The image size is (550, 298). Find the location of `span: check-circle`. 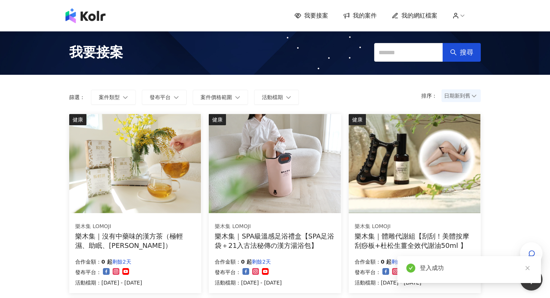

span: check-circle is located at coordinates (410, 268).